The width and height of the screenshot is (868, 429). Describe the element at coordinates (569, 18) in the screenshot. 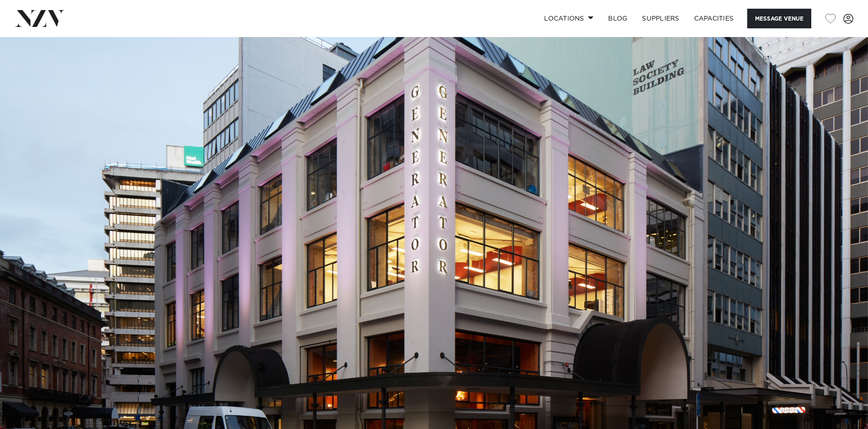

I see `a: Locations` at that location.